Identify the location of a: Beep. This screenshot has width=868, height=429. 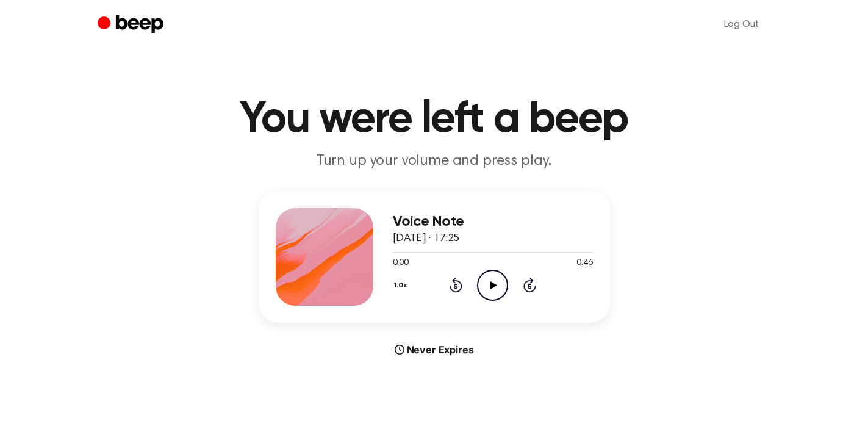
(132, 25).